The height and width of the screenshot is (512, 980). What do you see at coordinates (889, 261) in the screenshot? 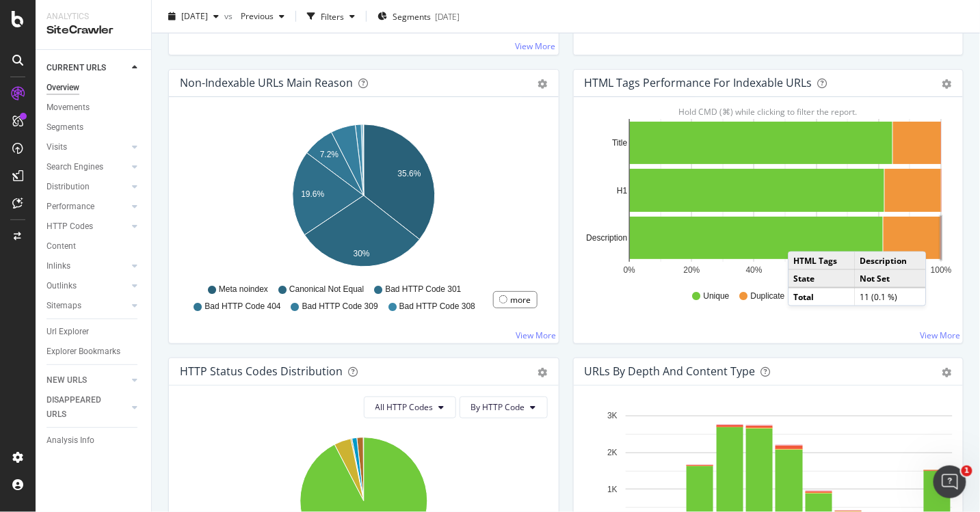
I see `td: Description` at bounding box center [889, 261].